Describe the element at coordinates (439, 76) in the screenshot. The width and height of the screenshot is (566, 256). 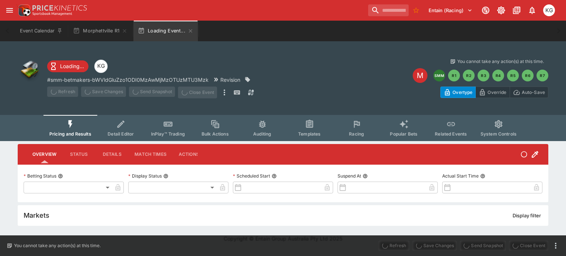
I see `button: SMM` at that location.